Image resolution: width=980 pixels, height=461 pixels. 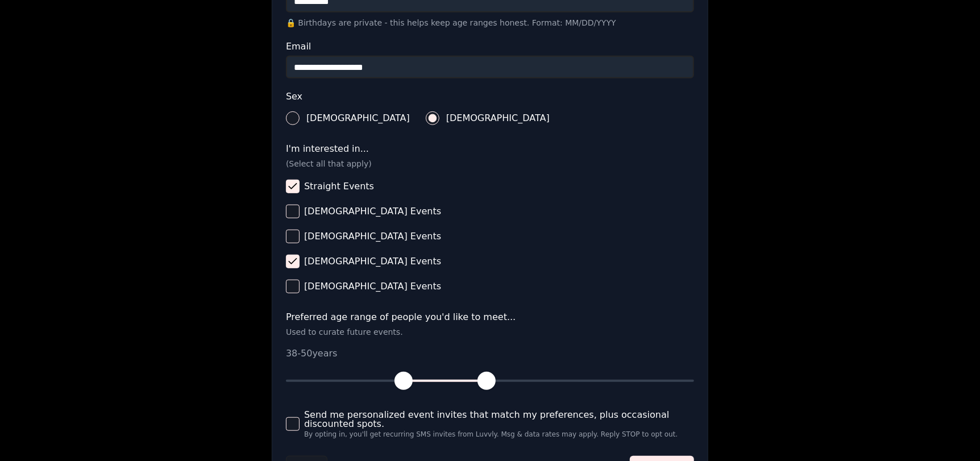 I want to click on span: By opting in, you'll get recurring SMS invites from Luvvly. Msg & data rates may apply. Reply STO..., so click(x=499, y=434).